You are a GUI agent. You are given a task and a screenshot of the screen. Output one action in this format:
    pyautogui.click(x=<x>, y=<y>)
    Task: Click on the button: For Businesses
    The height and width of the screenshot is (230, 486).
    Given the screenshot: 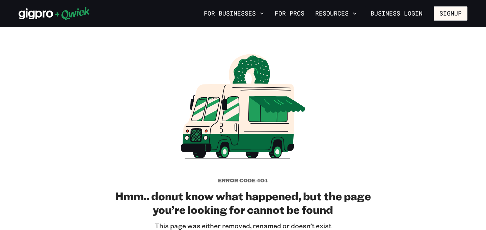 What is the action you would take?
    pyautogui.click(x=234, y=14)
    